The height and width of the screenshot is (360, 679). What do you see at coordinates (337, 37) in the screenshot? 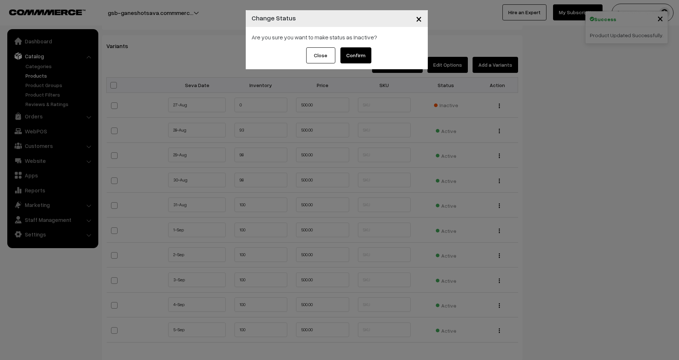
I see `div: Are you sure you want to make status as Inactive?` at bounding box center [337, 37].